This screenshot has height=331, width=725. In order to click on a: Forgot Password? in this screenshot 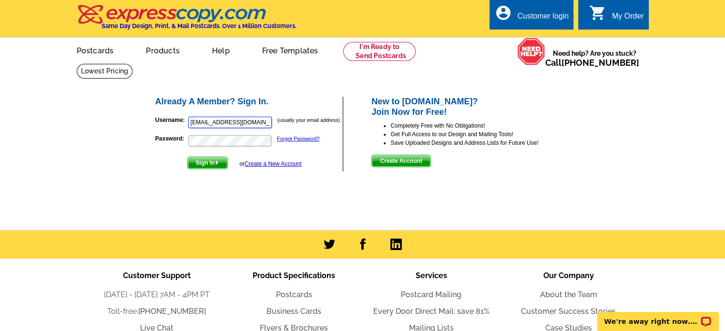, I will do `click(298, 139)`.